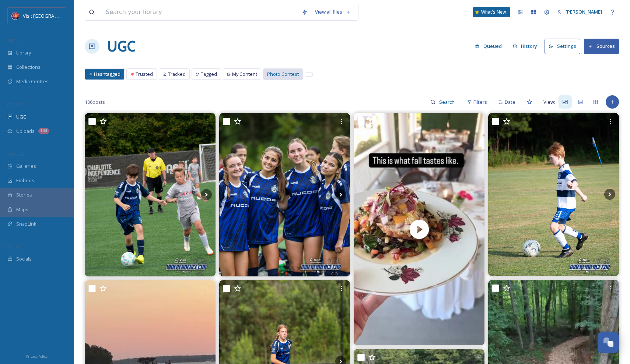 This screenshot has width=630, height=364. What do you see at coordinates (419, 229) in the screenshot?
I see `img: thumbnail` at bounding box center [419, 229].